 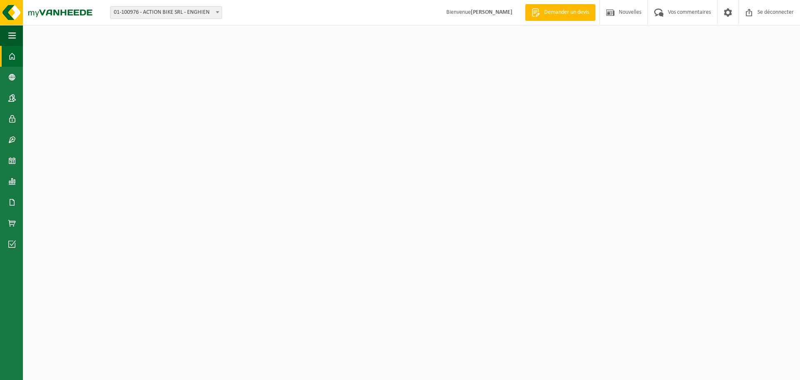 What do you see at coordinates (458, 12) in the screenshot?
I see `font: Bienvenue` at bounding box center [458, 12].